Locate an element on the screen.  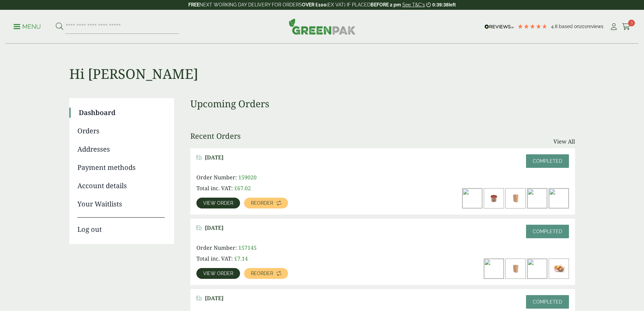
strong: OVER £100 is located at coordinates (314, 5).